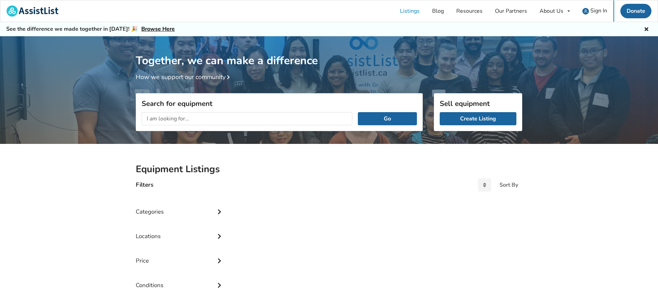 This screenshot has width=658, height=304. What do you see at coordinates (180, 256) in the screenshot?
I see `div: Price` at bounding box center [180, 256].